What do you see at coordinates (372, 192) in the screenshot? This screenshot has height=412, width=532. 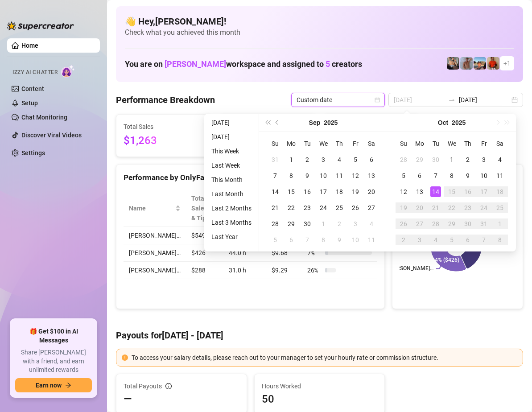 I see `td: 2025-09-20` at bounding box center [372, 192].